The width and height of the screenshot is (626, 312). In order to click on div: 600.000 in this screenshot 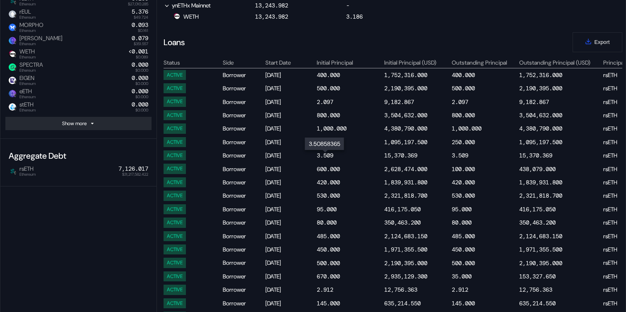, I will do `click(328, 169)`.